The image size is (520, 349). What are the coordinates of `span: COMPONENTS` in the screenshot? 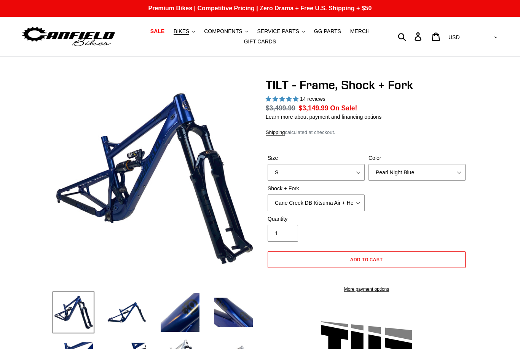 It's located at (223, 31).